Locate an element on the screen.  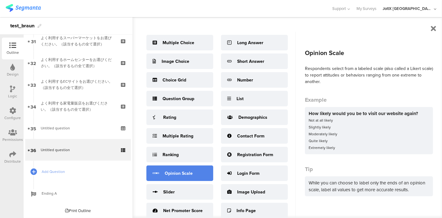
span: 35 is located at coordinates (34, 128).